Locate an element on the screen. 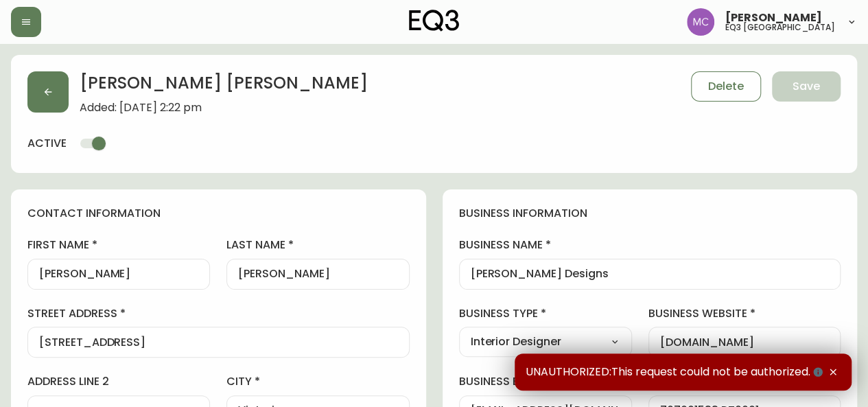 The height and width of the screenshot is (407, 868). span: Delete is located at coordinates (726, 86).